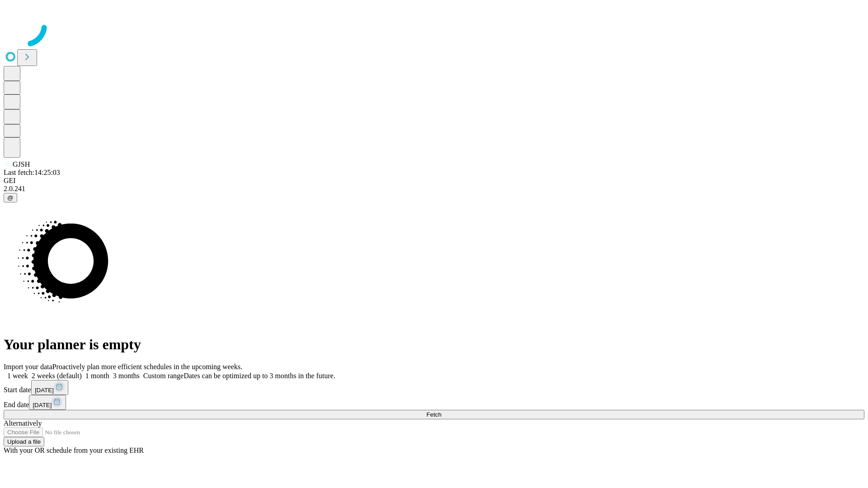  Describe the element at coordinates (23, 423) in the screenshot. I see `span: Alternatively` at that location.